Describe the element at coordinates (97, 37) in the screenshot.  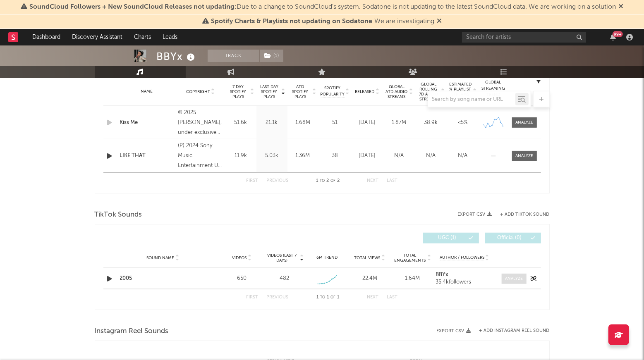
I see `a: Discovery Assistant` at that location.